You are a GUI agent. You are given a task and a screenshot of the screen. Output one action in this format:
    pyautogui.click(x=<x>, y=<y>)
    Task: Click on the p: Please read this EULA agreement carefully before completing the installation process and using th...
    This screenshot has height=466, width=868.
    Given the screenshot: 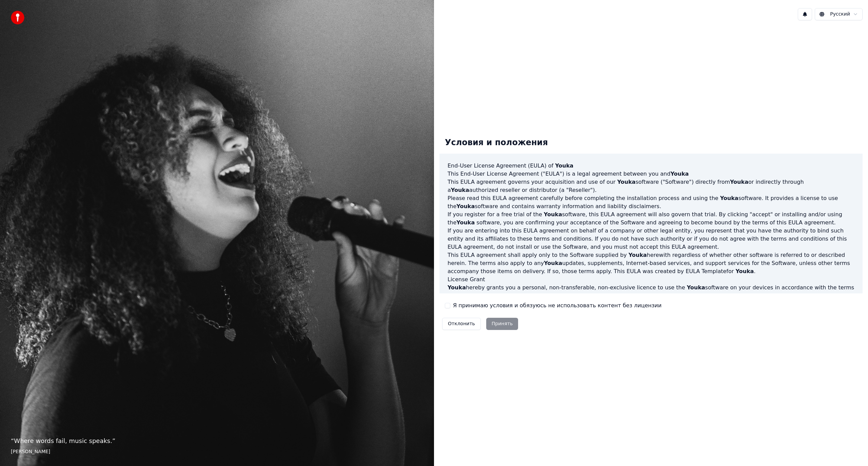 What is the action you would take?
    pyautogui.click(x=650, y=203)
    